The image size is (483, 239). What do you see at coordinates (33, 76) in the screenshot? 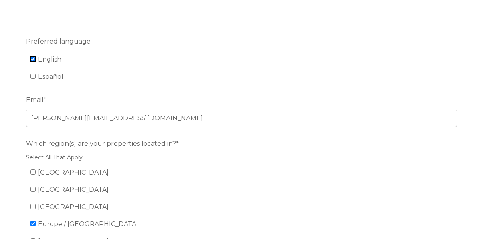
I see `input: Español` at bounding box center [33, 76].